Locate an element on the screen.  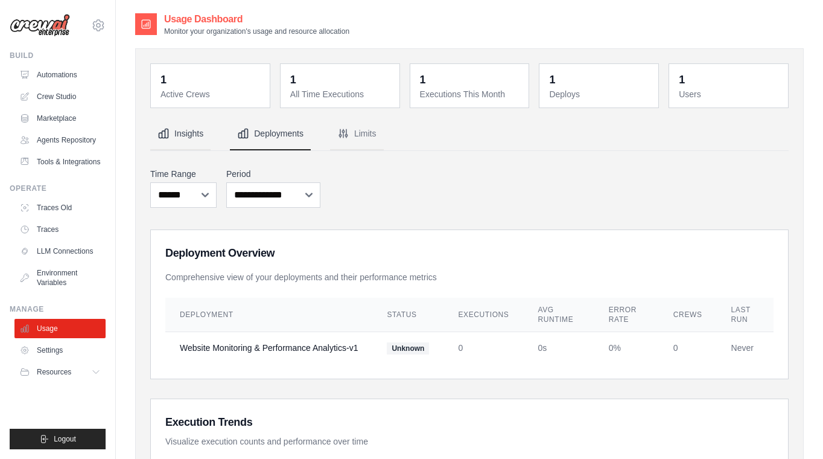
dt: Executions This Month is located at coordinates (471, 94).